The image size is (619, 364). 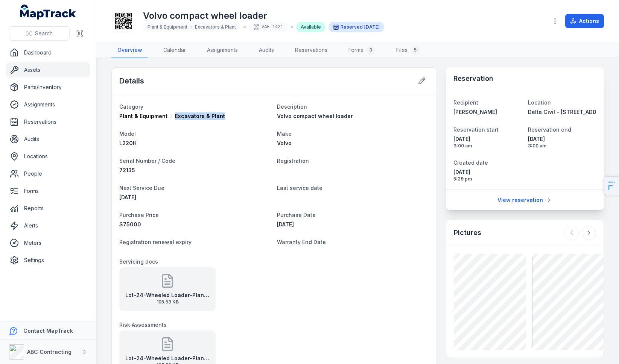 I want to click on h2: Details, so click(x=132, y=81).